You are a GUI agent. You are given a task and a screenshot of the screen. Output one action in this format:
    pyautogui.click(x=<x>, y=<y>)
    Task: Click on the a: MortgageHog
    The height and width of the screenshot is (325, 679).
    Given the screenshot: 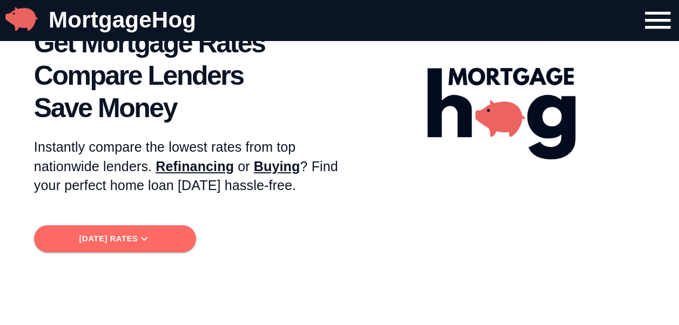 What is the action you would take?
    pyautogui.click(x=122, y=19)
    